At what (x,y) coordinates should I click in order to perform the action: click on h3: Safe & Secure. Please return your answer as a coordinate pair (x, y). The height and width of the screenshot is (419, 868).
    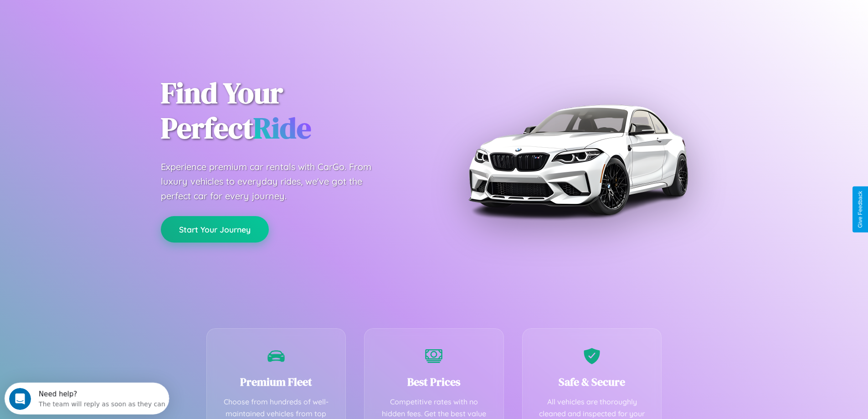
    Looking at the image, I should click on (592, 382).